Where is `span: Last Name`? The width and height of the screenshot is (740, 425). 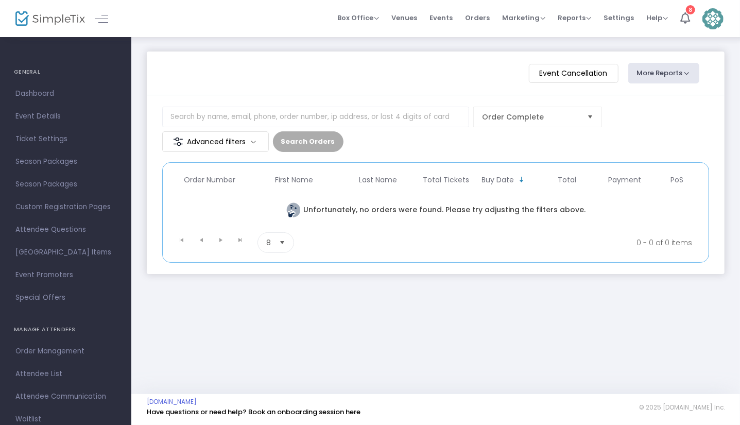 span: Last Name is located at coordinates (378, 180).